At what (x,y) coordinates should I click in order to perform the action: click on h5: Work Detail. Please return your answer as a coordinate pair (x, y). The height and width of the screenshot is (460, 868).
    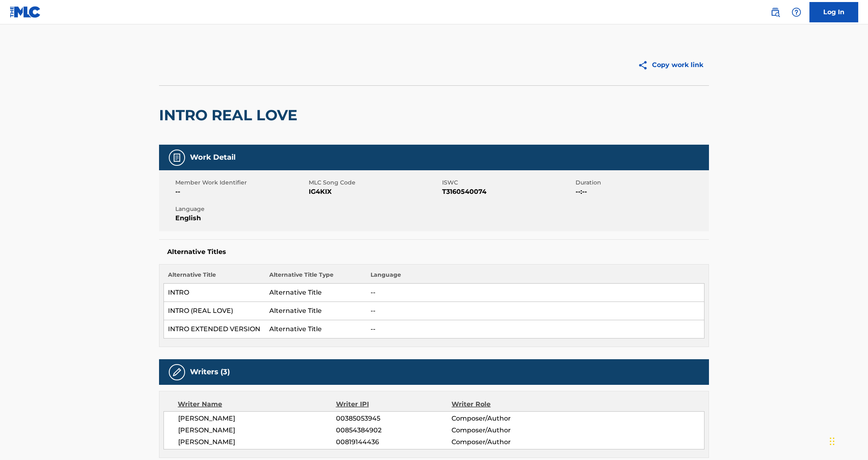
    Looking at the image, I should click on (213, 157).